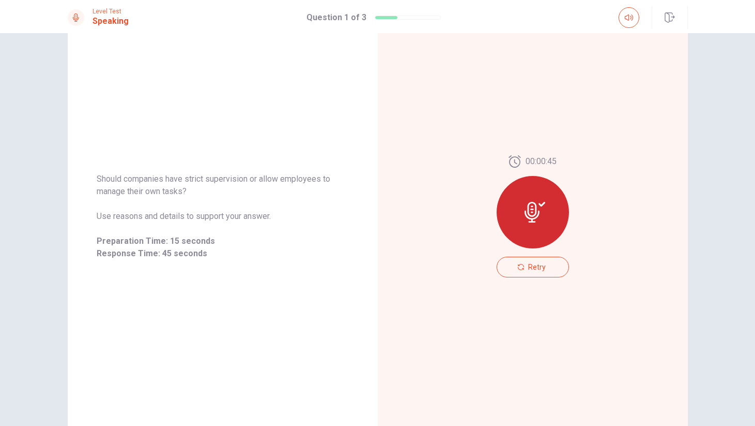  What do you see at coordinates (337, 18) in the screenshot?
I see `h1: Question 1 of 3` at bounding box center [337, 18].